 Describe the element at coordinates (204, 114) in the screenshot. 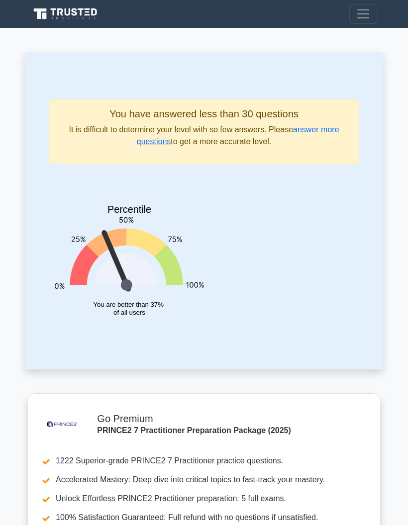

I see `h5: You have answered less than 30 questions` at that location.